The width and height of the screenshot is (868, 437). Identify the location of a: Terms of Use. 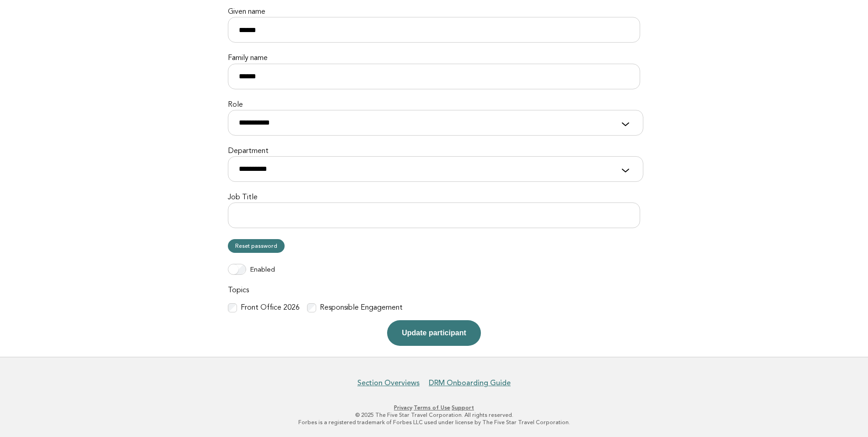
(432, 408).